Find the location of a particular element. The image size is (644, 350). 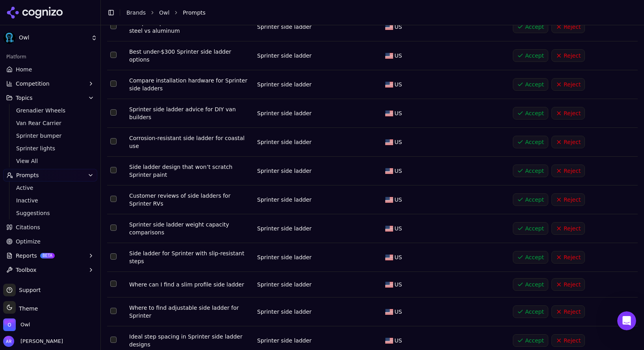

a: Home is located at coordinates (50, 69).